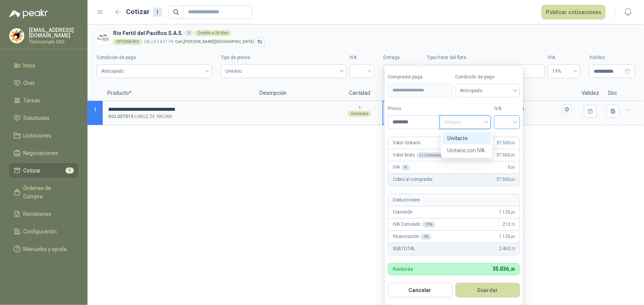  Describe the element at coordinates (426, 237) in the screenshot. I see `div: 3 %` at that location.